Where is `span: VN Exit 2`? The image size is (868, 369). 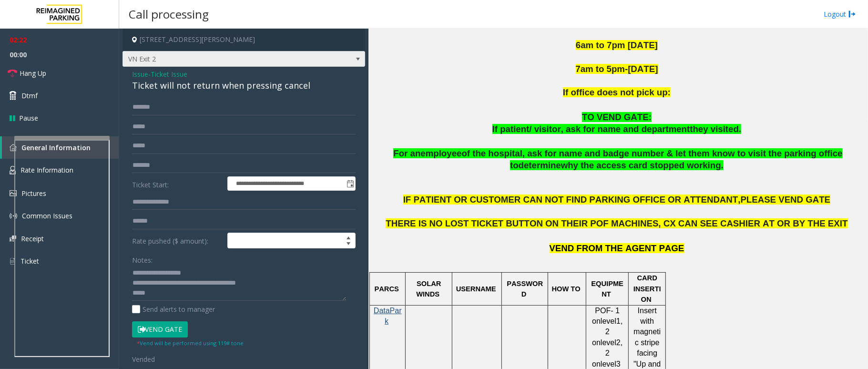
span: VN Exit 2 is located at coordinates (220, 59).